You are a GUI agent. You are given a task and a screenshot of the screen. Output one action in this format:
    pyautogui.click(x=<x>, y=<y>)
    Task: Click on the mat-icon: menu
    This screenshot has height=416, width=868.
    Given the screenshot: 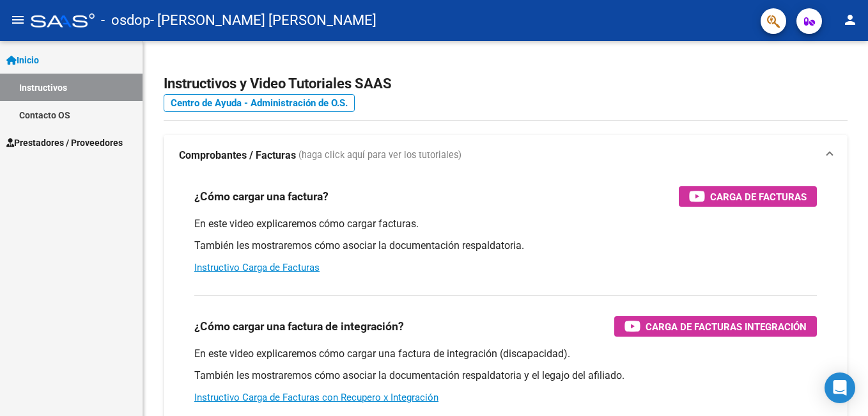 What is the action you would take?
    pyautogui.click(x=18, y=20)
    